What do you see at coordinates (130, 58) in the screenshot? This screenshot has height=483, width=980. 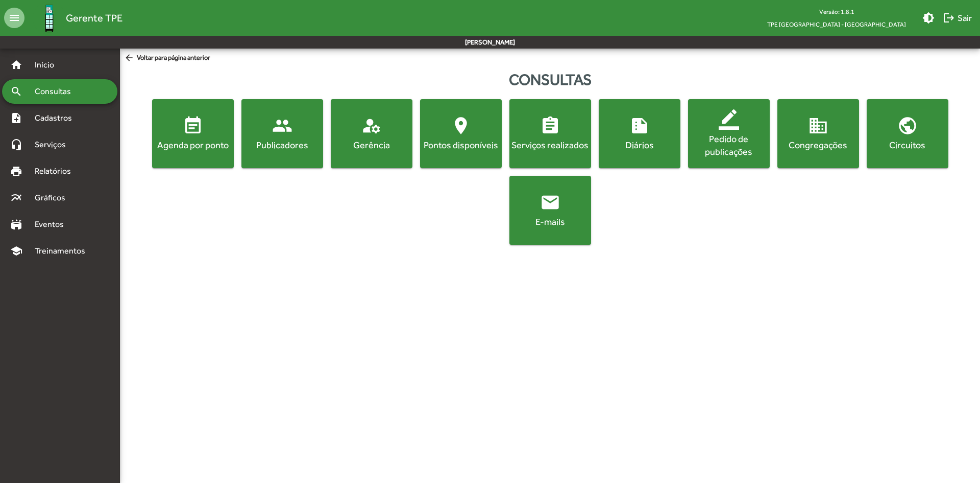 I see `mat-icon: arrow_back` at bounding box center [130, 58].